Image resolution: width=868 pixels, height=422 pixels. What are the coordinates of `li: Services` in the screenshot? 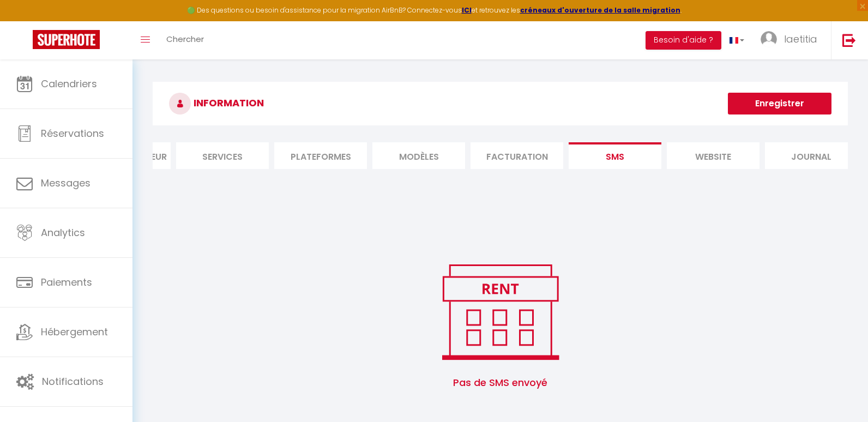 It's located at (223, 156).